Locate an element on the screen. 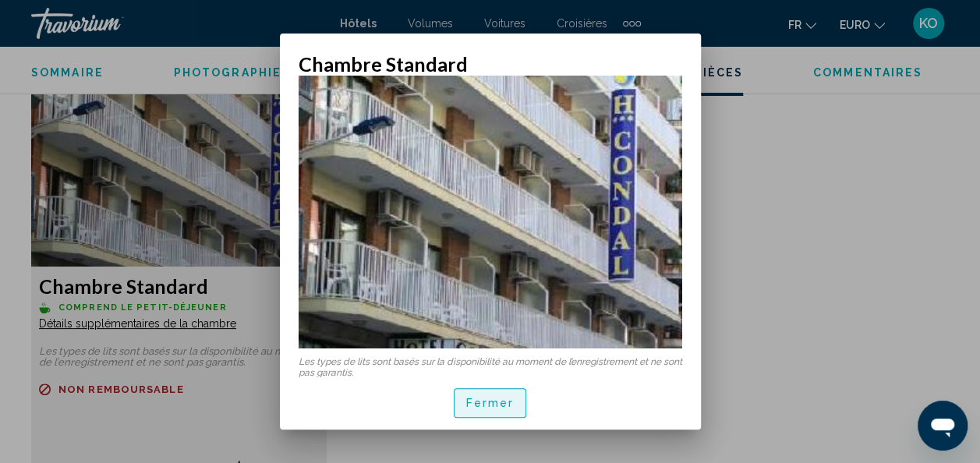 The width and height of the screenshot is (980, 463). span: Fermer is located at coordinates (490, 404).